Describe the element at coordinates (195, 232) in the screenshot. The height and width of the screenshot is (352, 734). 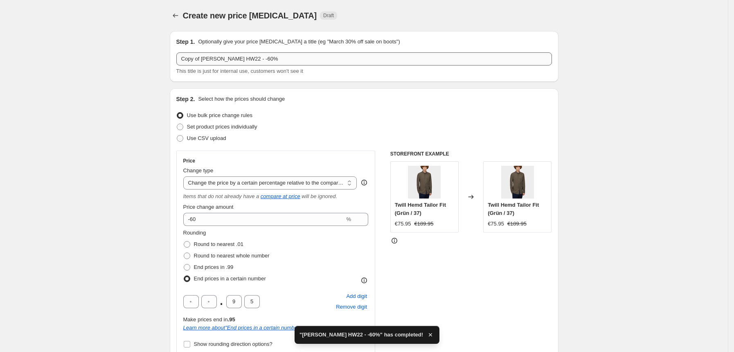
I see `span: Rounding` at that location.